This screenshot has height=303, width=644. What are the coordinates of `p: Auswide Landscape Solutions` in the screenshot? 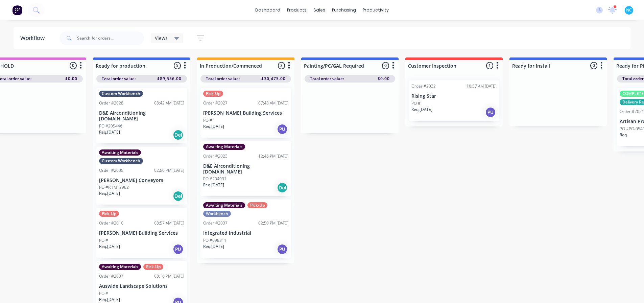 It's located at (142, 286).